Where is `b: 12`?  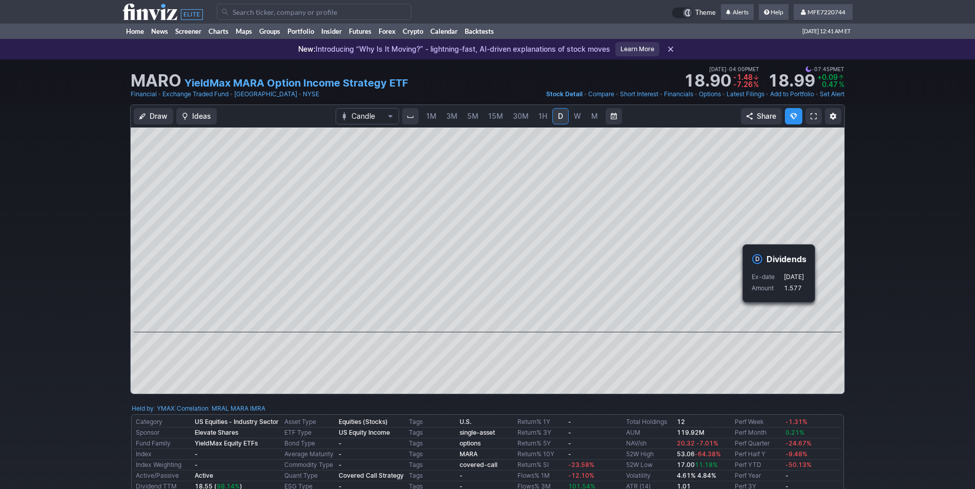 b: 12 is located at coordinates (681, 422).